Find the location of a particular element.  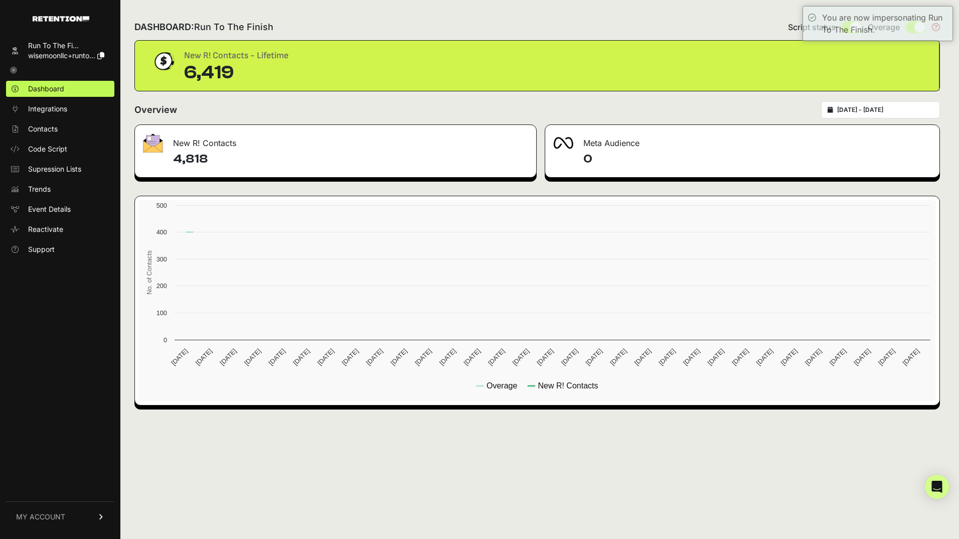

a: Run To The Fi... wisemoonllc+runto... is located at coordinates (60, 51).